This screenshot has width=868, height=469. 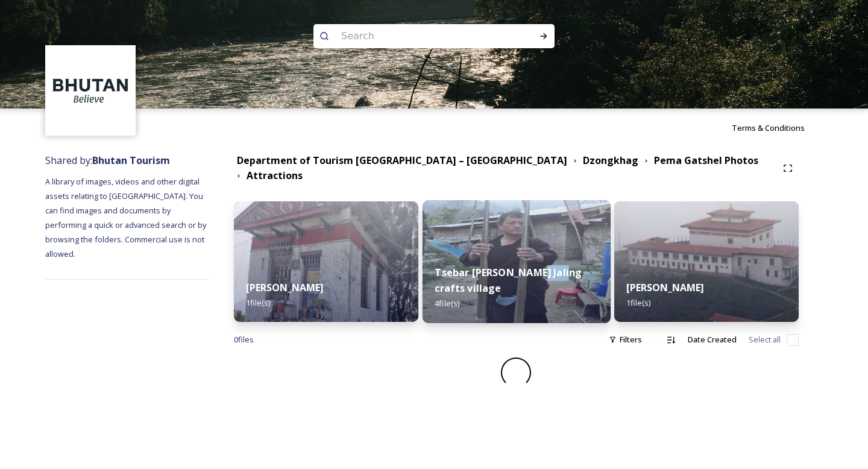 I want to click on strong: Dzongkhag, so click(x=611, y=160).